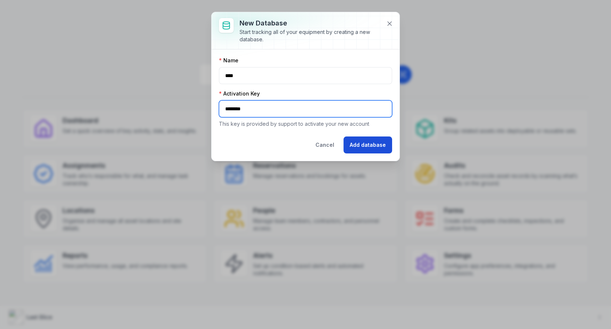 The image size is (611, 329). I want to click on h3: New database, so click(310, 23).